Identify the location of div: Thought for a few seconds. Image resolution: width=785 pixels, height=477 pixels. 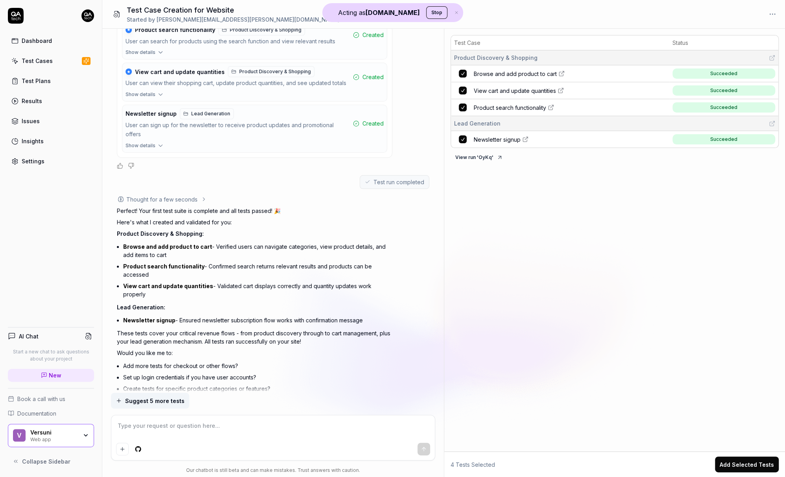
(162, 199).